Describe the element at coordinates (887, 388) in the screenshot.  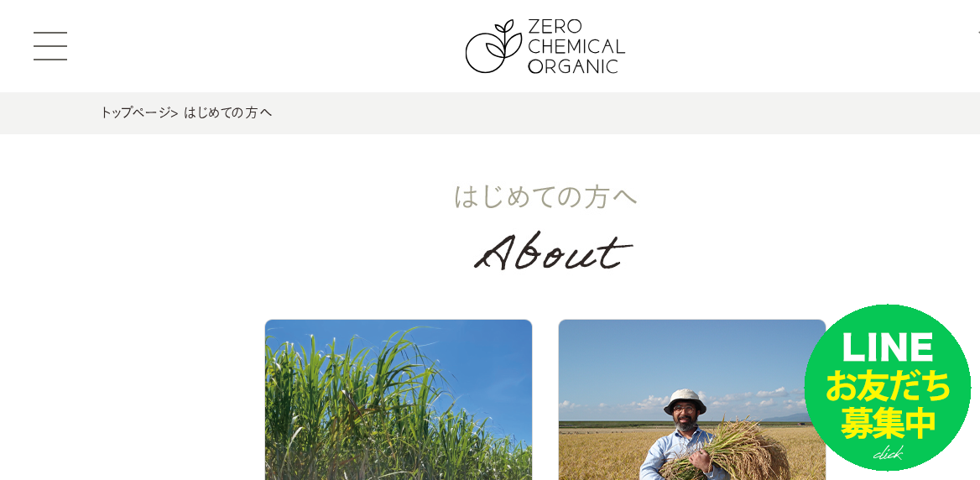
I see `img: small_line.png` at that location.